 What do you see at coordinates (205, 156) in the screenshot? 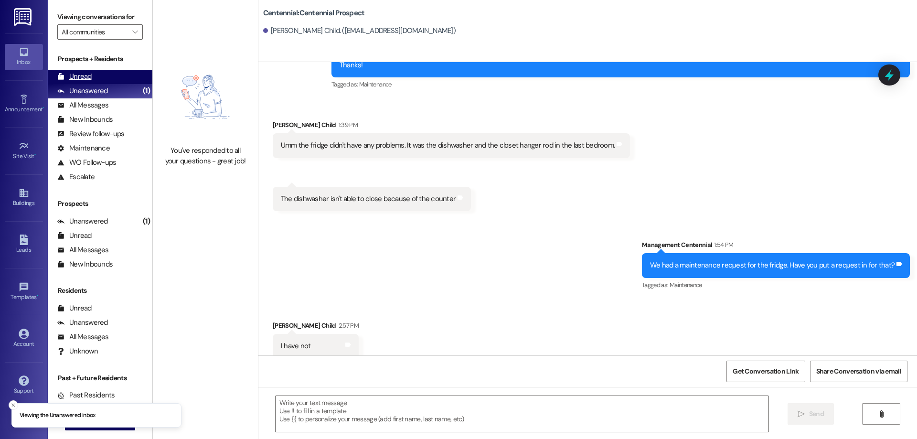
I see `div: You've responded to all your questions - great job!` at bounding box center [205, 156].